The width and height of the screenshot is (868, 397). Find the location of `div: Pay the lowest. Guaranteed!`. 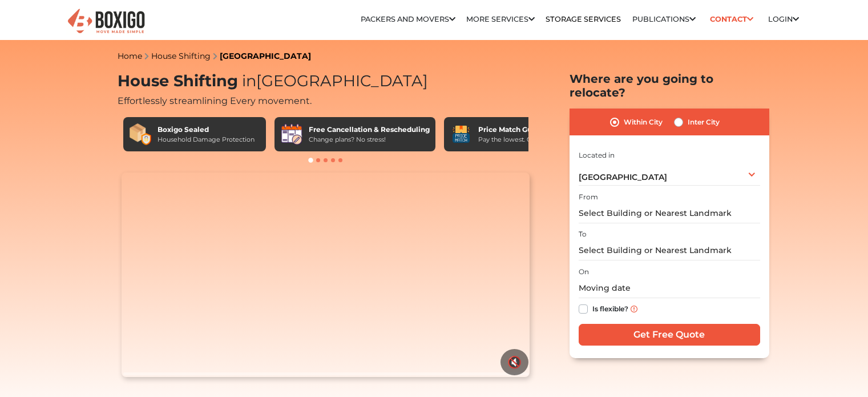

div: Pay the lowest. Guaranteed! is located at coordinates (522, 140).